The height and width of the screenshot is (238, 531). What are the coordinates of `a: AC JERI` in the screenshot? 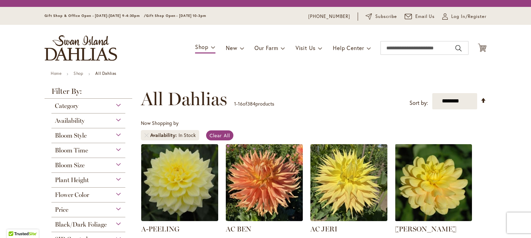 It's located at (324, 229).